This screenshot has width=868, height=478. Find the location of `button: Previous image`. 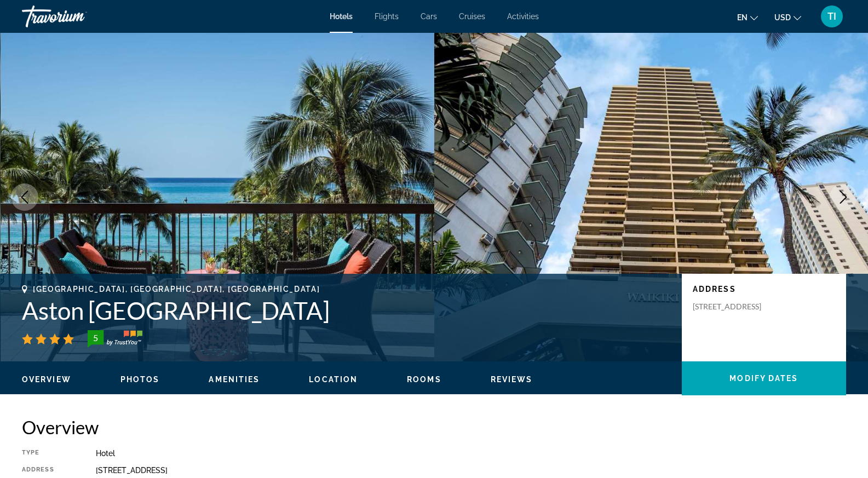

button: Previous image is located at coordinates (25, 197).